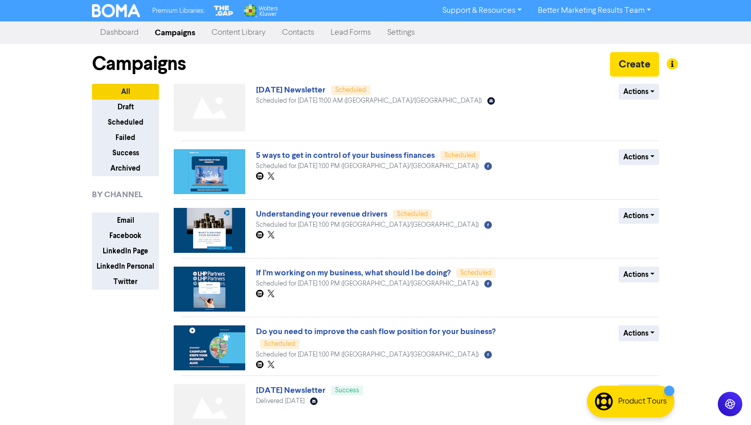 The height and width of the screenshot is (425, 751). What do you see at coordinates (125, 168) in the screenshot?
I see `button: Archived` at bounding box center [125, 168].